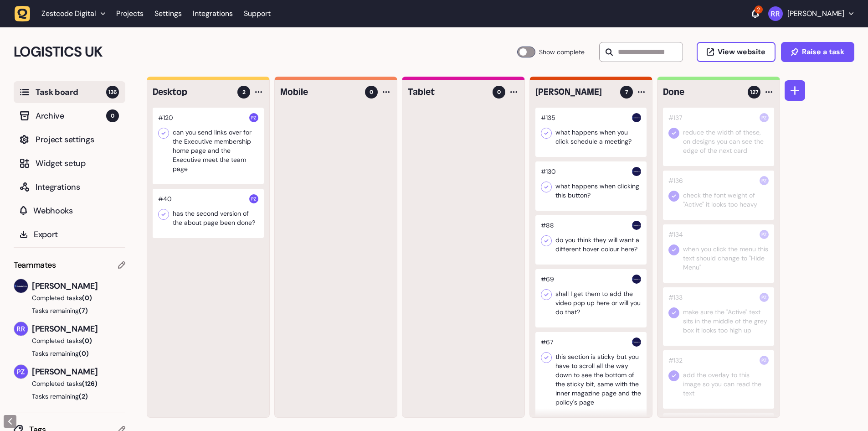  I want to click on button: Webhooks, so click(69, 211).